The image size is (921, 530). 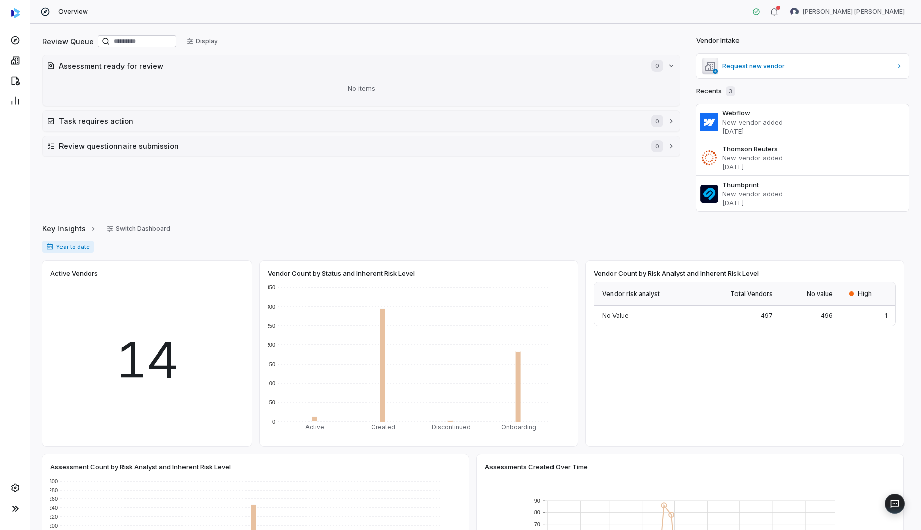 I want to click on div: No value, so click(x=811, y=294).